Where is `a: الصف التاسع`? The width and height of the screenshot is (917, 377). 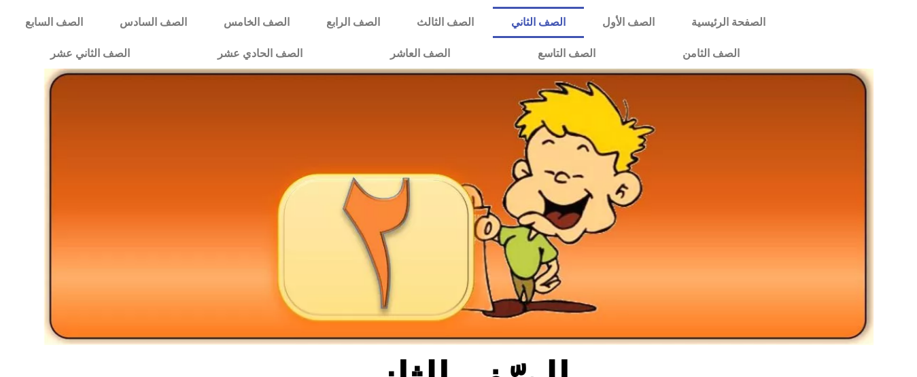
a: الصف التاسع is located at coordinates (566, 54).